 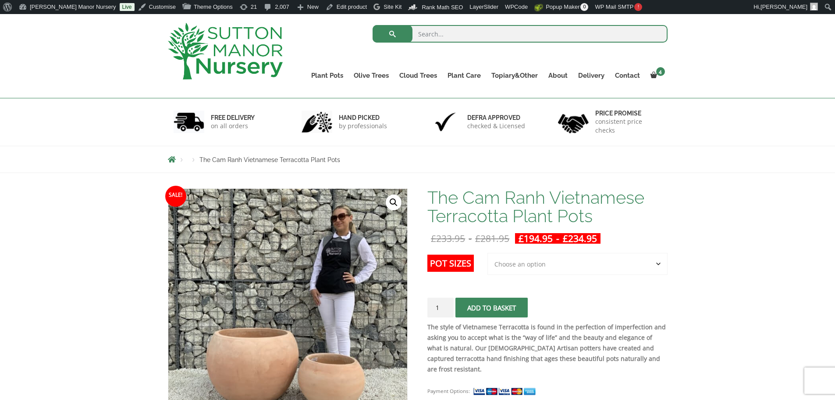 What do you see at coordinates (520, 34) in the screenshot?
I see `input: Search...` at bounding box center [520, 34].